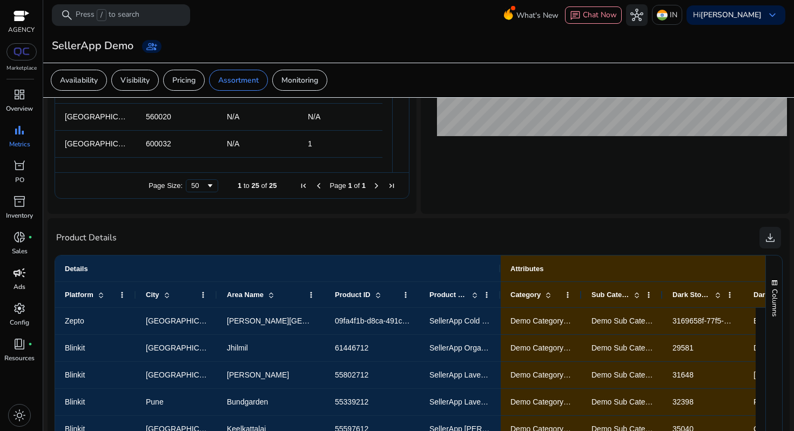 This screenshot has height=431, width=794. What do you see at coordinates (448, 294) in the screenshot?
I see `span: Product Variant` at bounding box center [448, 294].